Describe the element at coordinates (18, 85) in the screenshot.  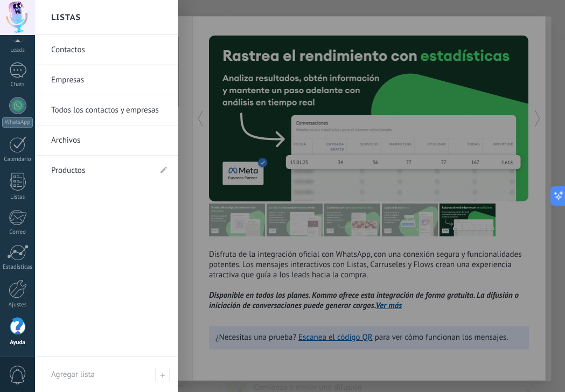
I see `div: Chats` at that location.